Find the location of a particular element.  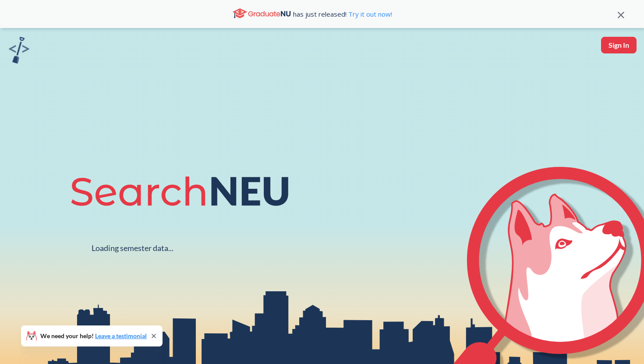

a: sandbox logo is located at coordinates (19, 51).